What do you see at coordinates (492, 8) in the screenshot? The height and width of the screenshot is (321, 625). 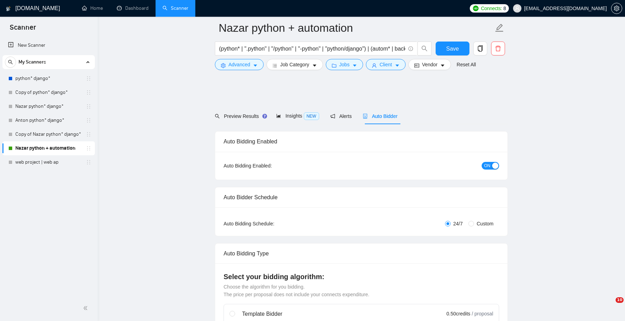 I see `span: Connects:` at bounding box center [492, 8].